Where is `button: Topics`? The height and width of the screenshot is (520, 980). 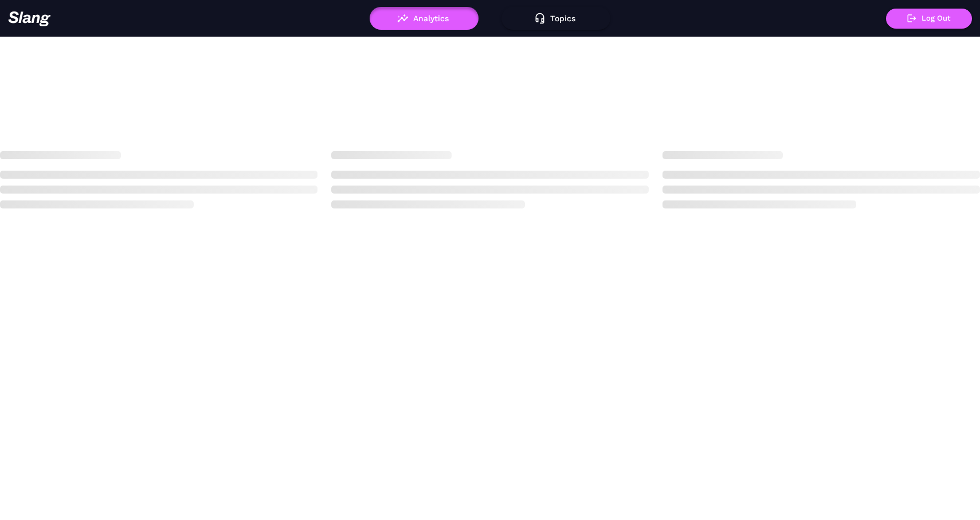
button: Topics is located at coordinates (556, 18).